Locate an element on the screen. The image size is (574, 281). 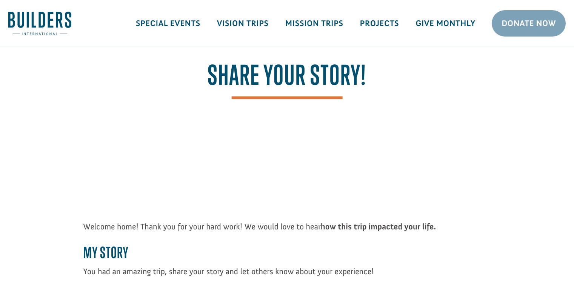
img: Builders International is located at coordinates (40, 23).